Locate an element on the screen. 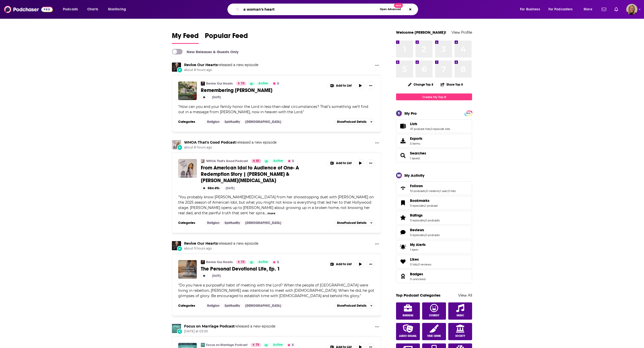  img: Remembering Voddie Baucham, Jr. is located at coordinates (187, 90).